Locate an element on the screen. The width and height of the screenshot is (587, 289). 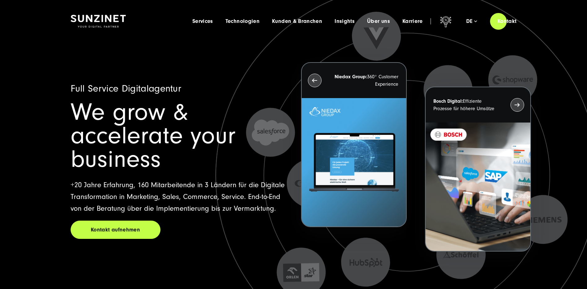
p: 360° Customer Experience is located at coordinates (366, 81).